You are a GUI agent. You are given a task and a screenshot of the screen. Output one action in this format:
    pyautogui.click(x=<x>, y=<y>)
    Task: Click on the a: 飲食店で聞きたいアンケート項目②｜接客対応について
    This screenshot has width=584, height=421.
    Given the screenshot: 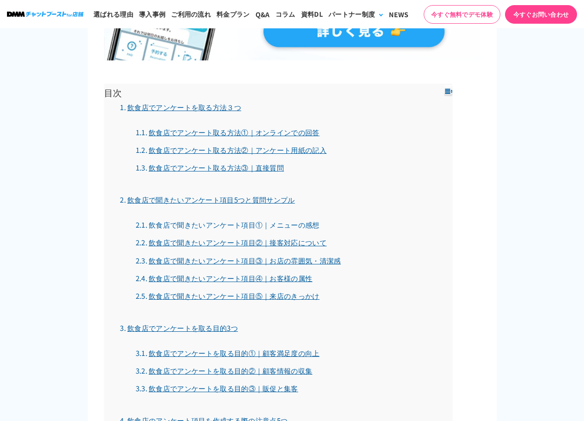 What is the action you would take?
    pyautogui.click(x=231, y=242)
    